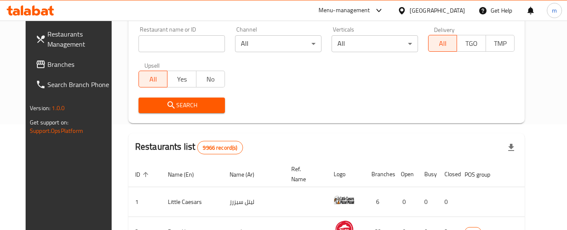  I want to click on a: Search Branch Phone, so click(75, 84).